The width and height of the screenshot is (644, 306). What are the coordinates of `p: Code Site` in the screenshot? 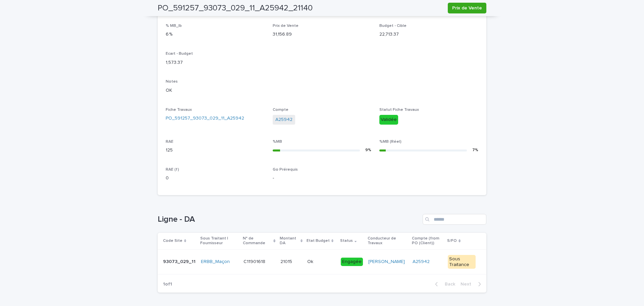 It's located at (173, 241).